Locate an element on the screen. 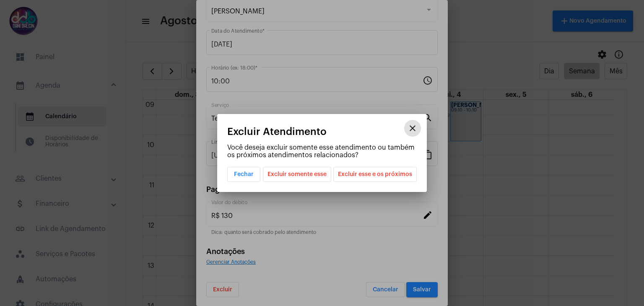 This screenshot has height=306, width=644. p: Você deseja excluir somente esse atendimento ou também os próximos atendimentos relacionados? is located at coordinates (322, 151).